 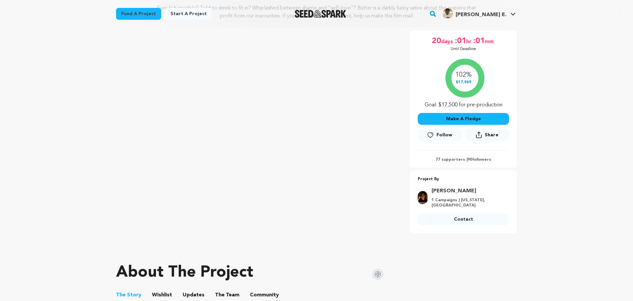 I want to click on a: Start a project, so click(x=188, y=14).